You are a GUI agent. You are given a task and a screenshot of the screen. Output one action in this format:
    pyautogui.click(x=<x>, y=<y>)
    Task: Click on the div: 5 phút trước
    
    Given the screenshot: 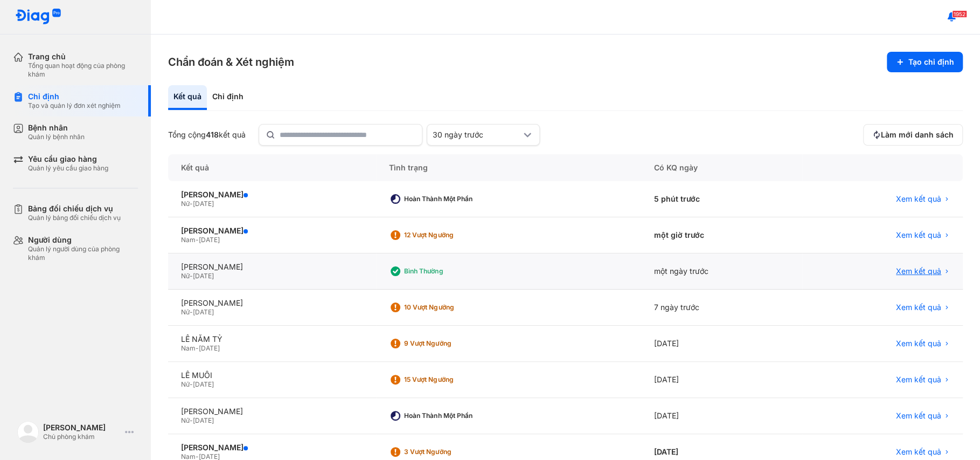 What is the action you would take?
    pyautogui.click(x=721, y=199)
    